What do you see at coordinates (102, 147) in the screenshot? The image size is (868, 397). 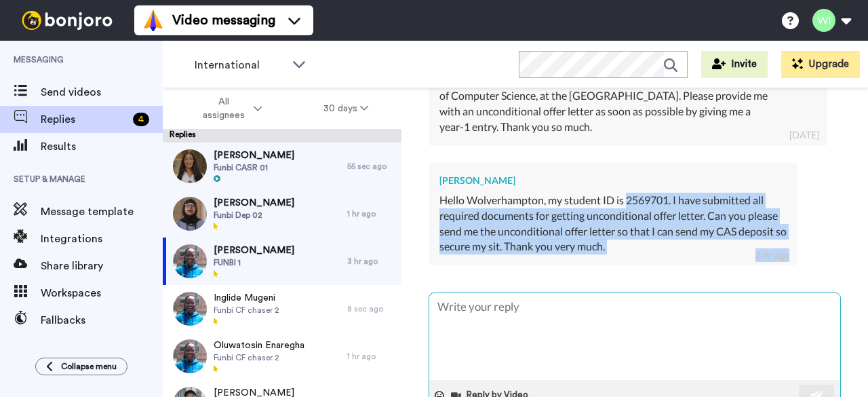 I see `span: Results` at bounding box center [102, 147].